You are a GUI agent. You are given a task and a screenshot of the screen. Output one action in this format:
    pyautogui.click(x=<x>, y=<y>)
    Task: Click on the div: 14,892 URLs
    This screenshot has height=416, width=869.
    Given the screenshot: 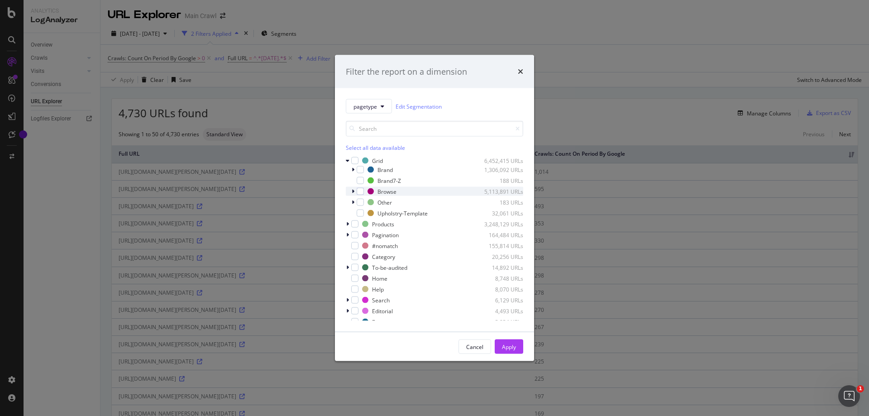 What is the action you would take?
    pyautogui.click(x=501, y=267)
    